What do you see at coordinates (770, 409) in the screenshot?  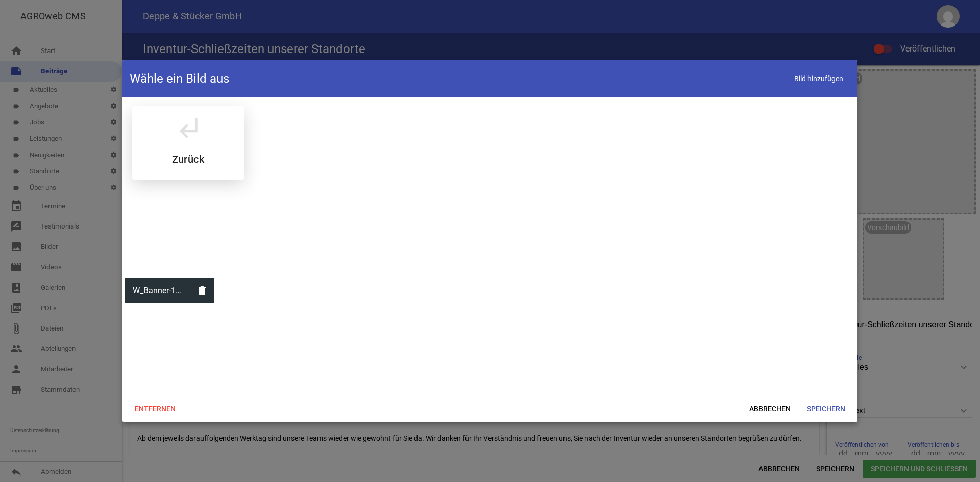 I see `span: Abbrechen` at bounding box center [770, 409].